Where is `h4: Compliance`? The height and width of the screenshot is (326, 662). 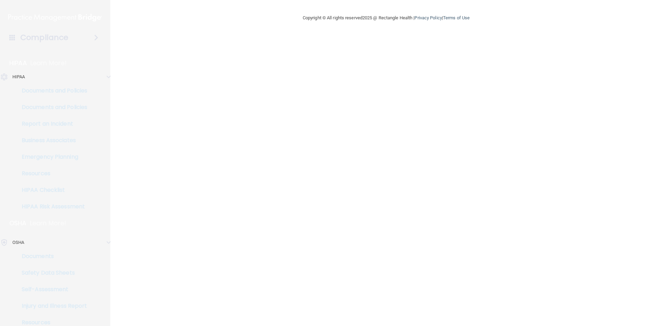 h4: Compliance is located at coordinates (44, 38).